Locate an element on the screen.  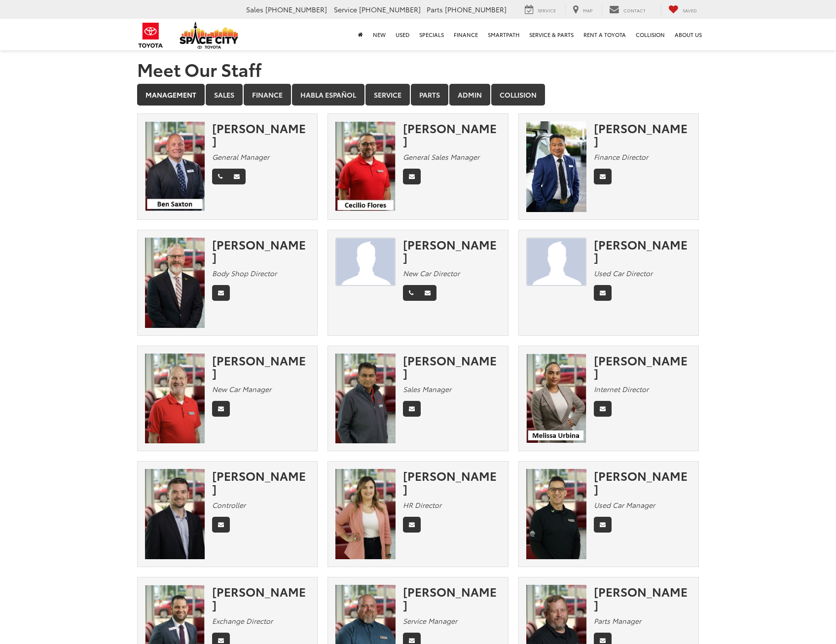
a: About Us is located at coordinates (688, 34).